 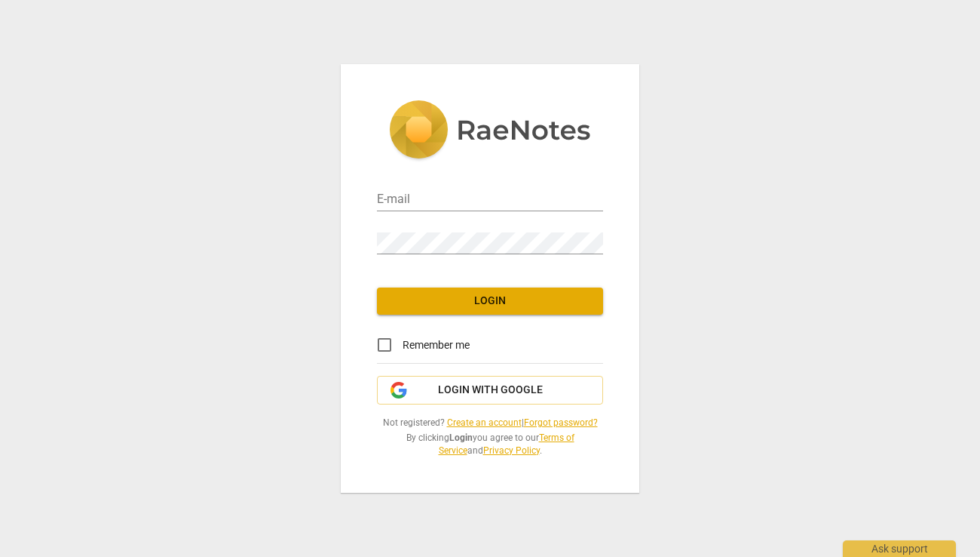 I want to click on button: Login, so click(x=490, y=301).